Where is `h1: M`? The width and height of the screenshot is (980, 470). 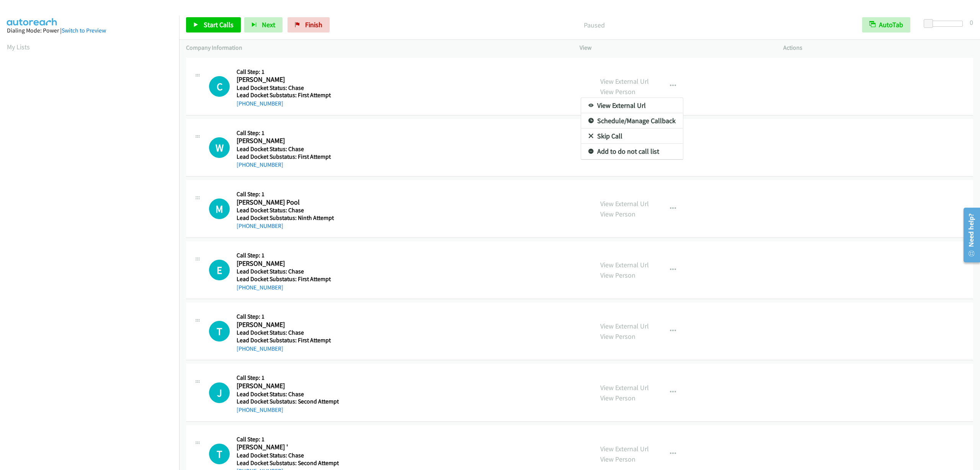 h1: M is located at coordinates (219, 208).